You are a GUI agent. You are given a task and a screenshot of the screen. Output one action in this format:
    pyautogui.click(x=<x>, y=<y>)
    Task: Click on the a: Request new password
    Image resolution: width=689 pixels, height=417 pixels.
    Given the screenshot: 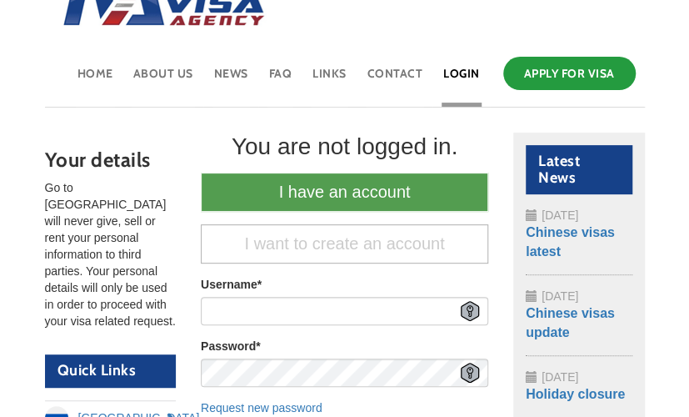 What is the action you would take?
    pyautogui.click(x=262, y=407)
    